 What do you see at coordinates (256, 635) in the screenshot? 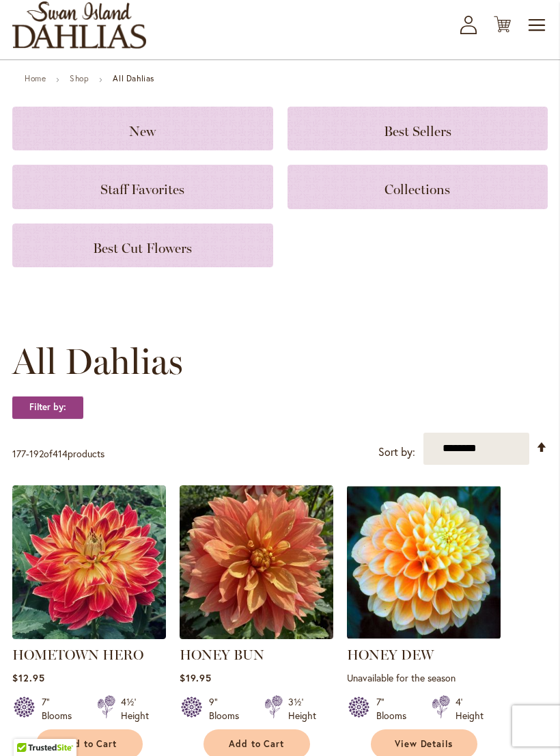
I see `a: Honey Bun` at bounding box center [256, 635].